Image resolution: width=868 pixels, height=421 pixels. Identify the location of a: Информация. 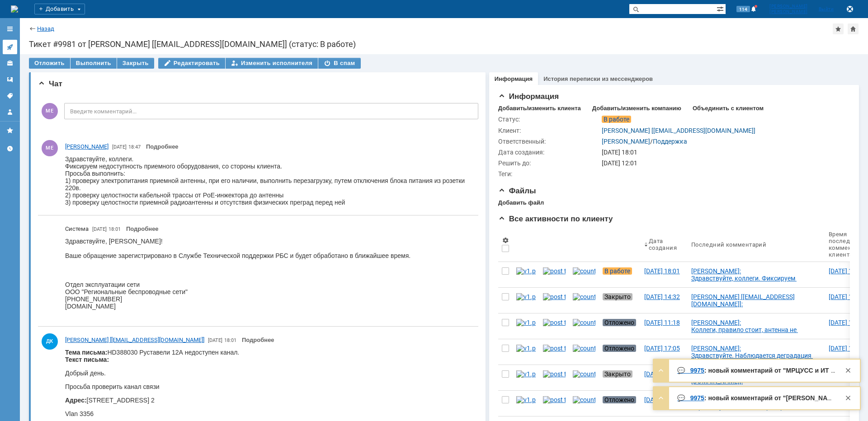
(513, 79).